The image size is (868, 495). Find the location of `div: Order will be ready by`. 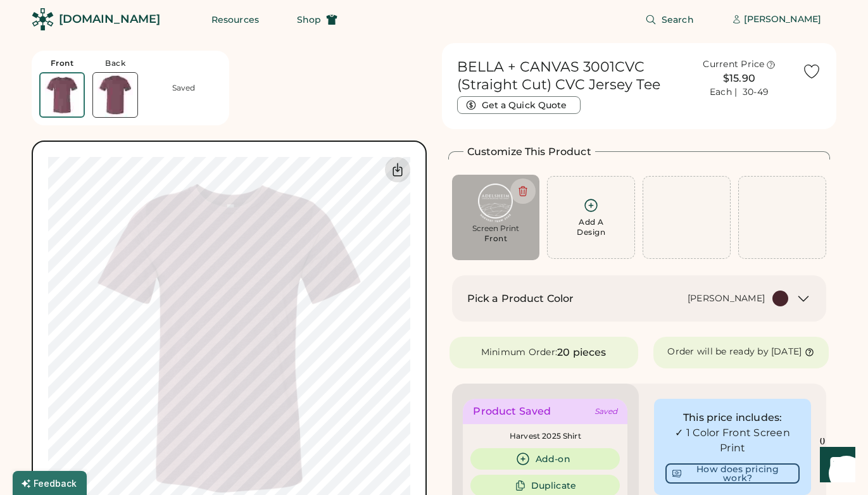

div: Order will be ready by is located at coordinates (719, 352).